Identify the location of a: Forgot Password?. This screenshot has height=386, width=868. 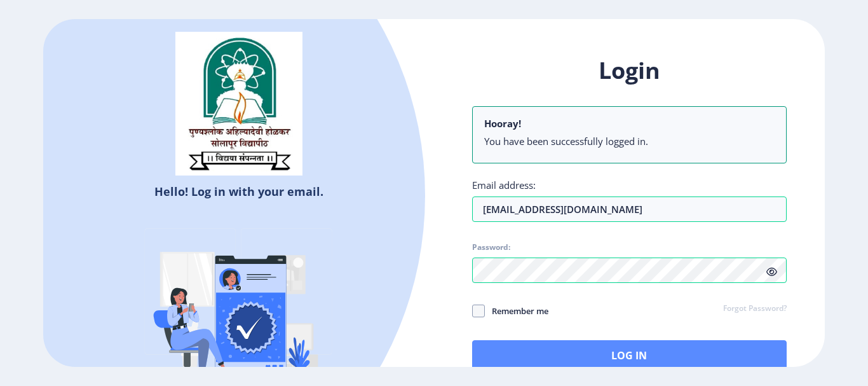
(755, 309).